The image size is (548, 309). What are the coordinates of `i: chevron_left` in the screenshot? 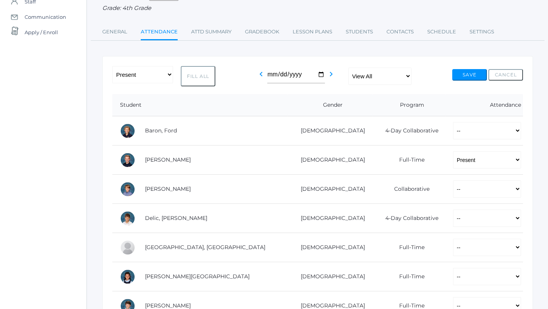 It's located at (261, 74).